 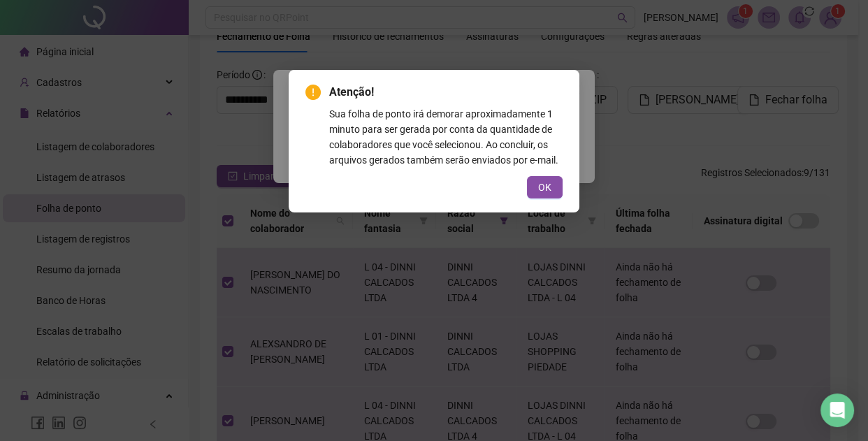 What do you see at coordinates (838, 410) in the screenshot?
I see `div: Open Intercom Messenger` at bounding box center [838, 410].